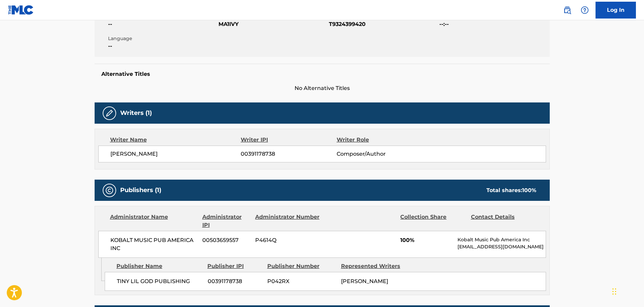 The height and width of the screenshot is (307, 644). What do you see at coordinates (141, 190) in the screenshot?
I see `h5: Publishers (1)` at bounding box center [141, 190].